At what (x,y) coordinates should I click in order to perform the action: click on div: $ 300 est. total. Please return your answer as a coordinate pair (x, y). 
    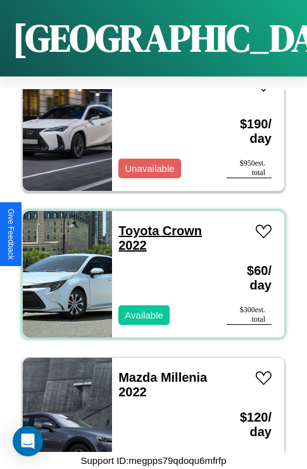
    Looking at the image, I should click on (248, 315).